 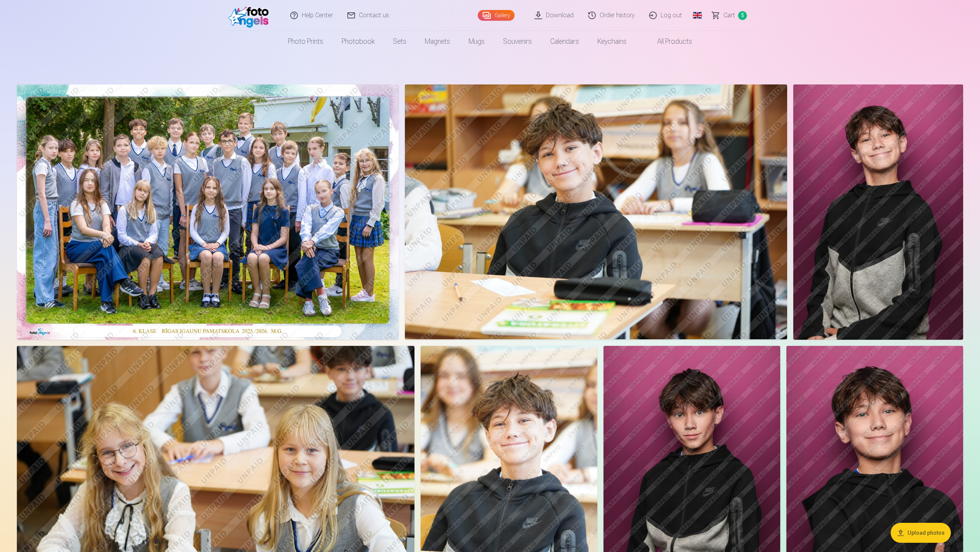 I want to click on a: Calendars, so click(x=565, y=41).